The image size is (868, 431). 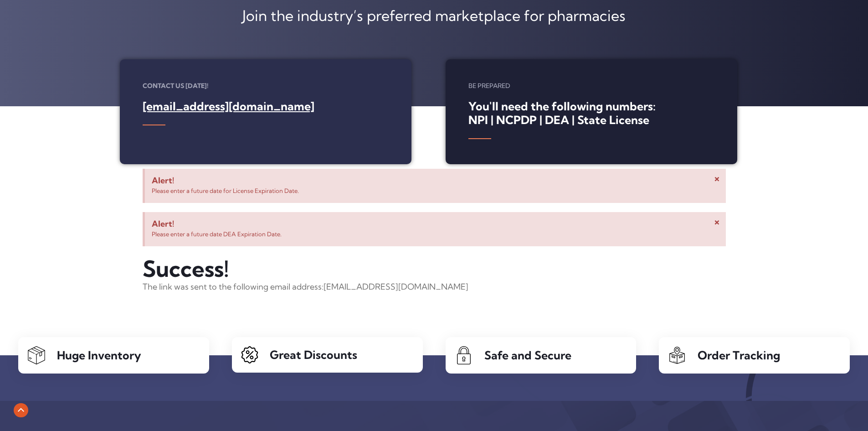 I want to click on span: Great Discounts, so click(x=313, y=354).